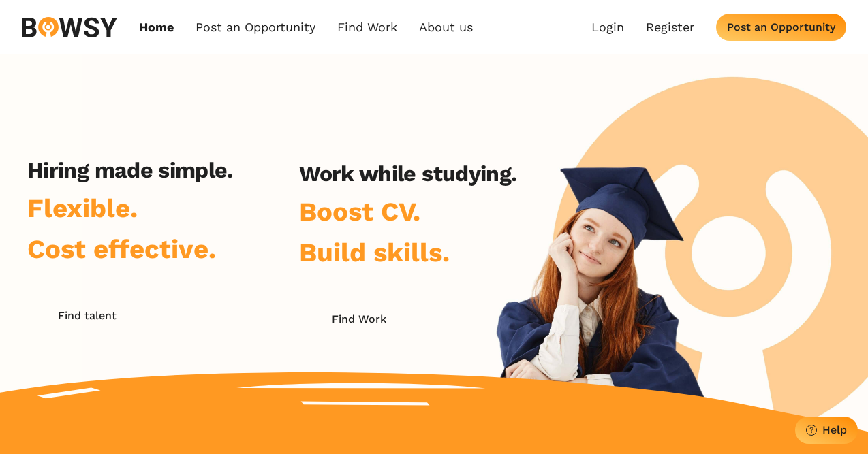  What do you see at coordinates (82, 207) in the screenshot?
I see `span: Flexible.` at bounding box center [82, 207].